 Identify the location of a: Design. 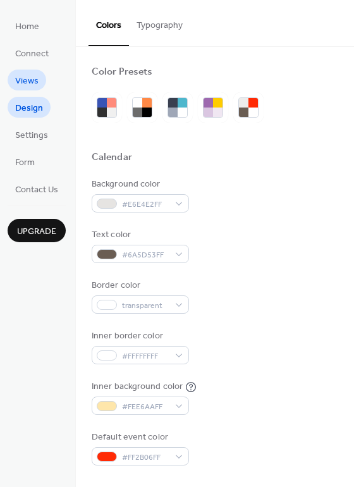
(29, 107).